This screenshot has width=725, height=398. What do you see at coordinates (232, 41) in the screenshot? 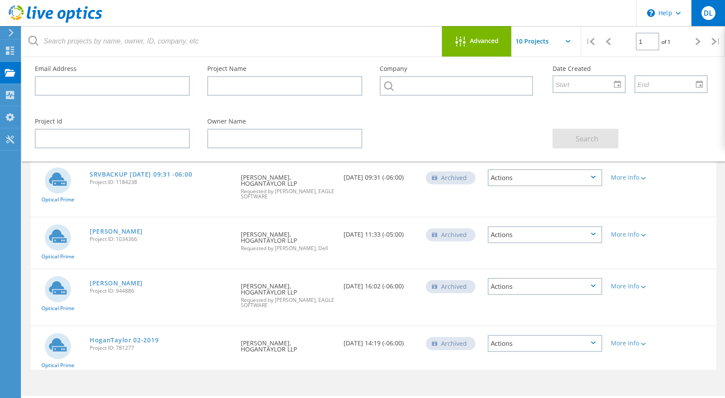
I see `input: Search projects by name, owner, ID, company, etc` at bounding box center [232, 41].